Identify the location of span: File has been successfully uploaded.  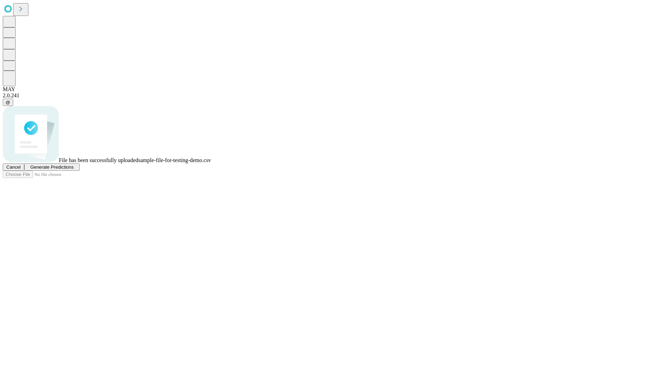
(98, 160).